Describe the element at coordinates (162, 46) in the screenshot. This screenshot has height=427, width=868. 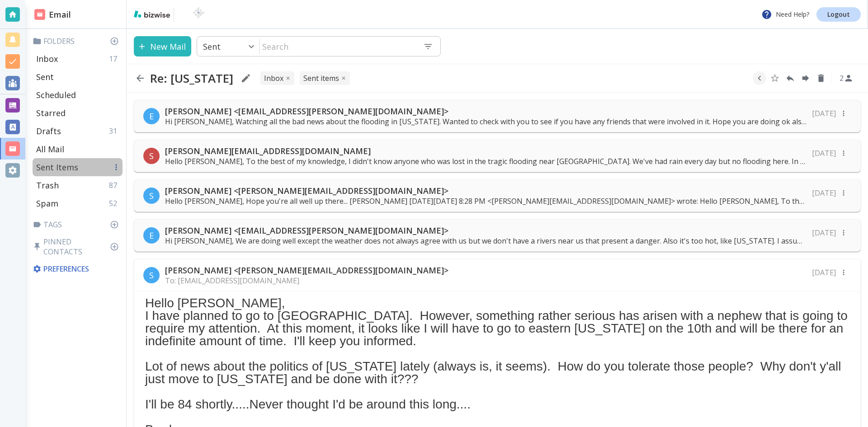
I see `button: New Mail` at that location.